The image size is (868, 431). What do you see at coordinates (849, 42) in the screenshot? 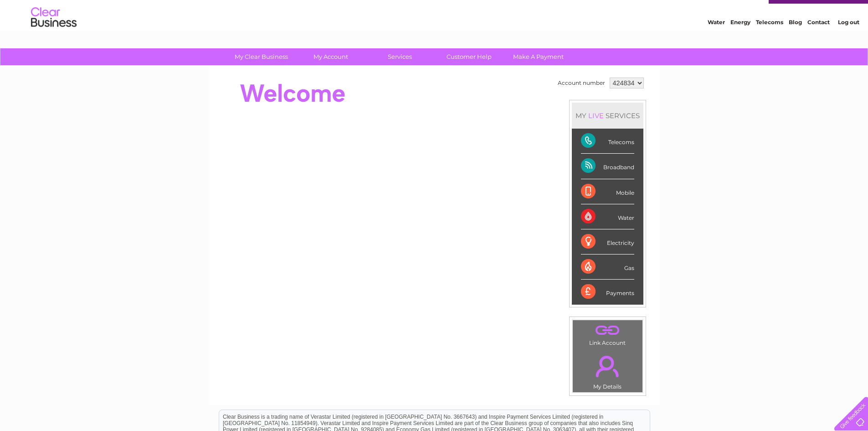
I see `a: Log out` at bounding box center [849, 42].